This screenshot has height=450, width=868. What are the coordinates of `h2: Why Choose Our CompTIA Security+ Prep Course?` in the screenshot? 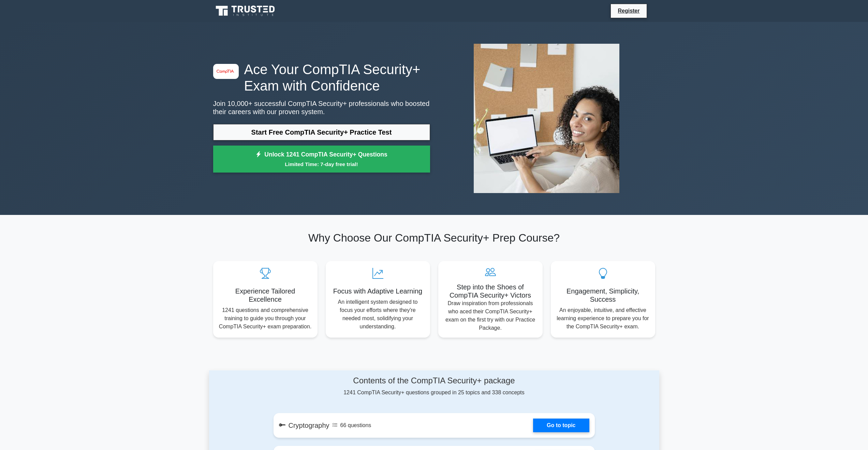 It's located at (434, 238).